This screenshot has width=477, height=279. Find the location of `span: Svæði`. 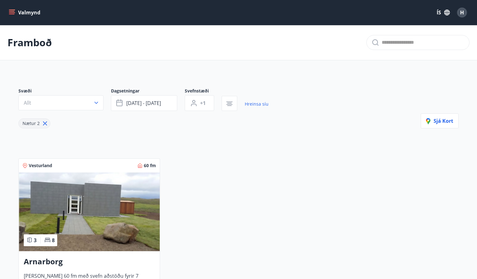

span: Svæði is located at coordinates (65, 92).